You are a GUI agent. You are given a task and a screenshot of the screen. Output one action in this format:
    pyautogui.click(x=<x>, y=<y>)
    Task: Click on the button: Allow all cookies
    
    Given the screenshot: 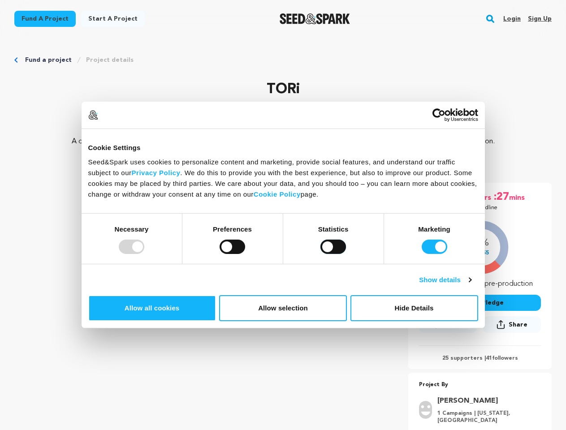 What is the action you would take?
    pyautogui.click(x=152, y=308)
    